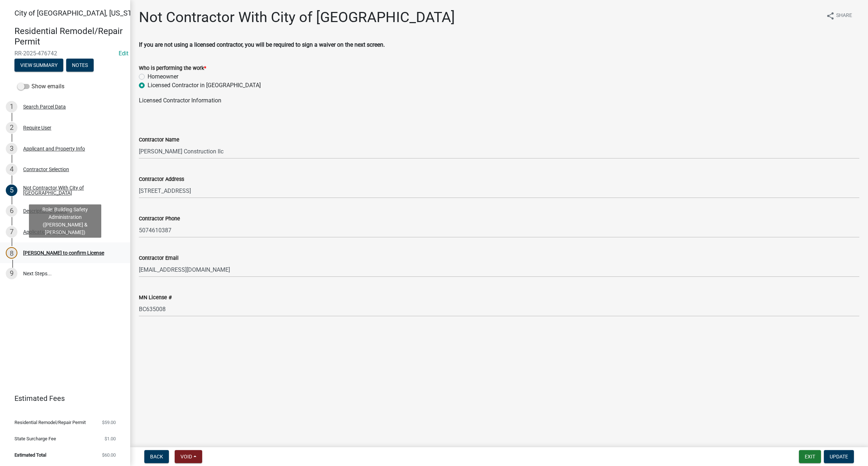  What do you see at coordinates (123, 53) in the screenshot?
I see `wm-modal-confirm: Edit Application Number` at bounding box center [123, 53].